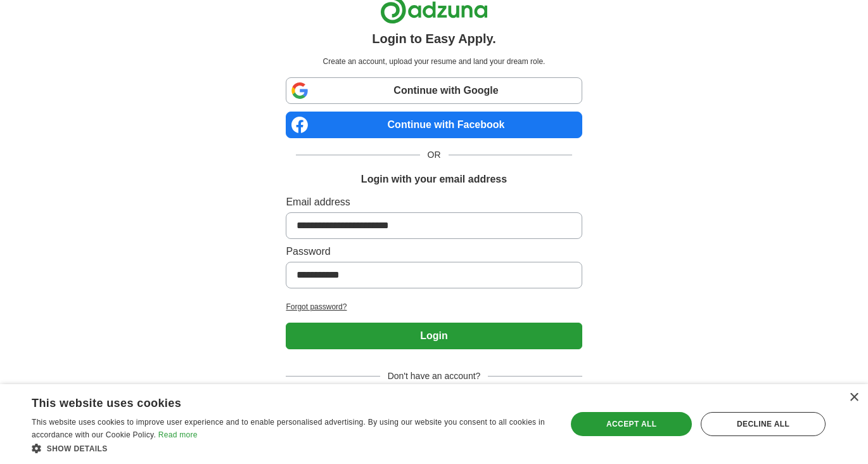  I want to click on button: Login, so click(434, 337).